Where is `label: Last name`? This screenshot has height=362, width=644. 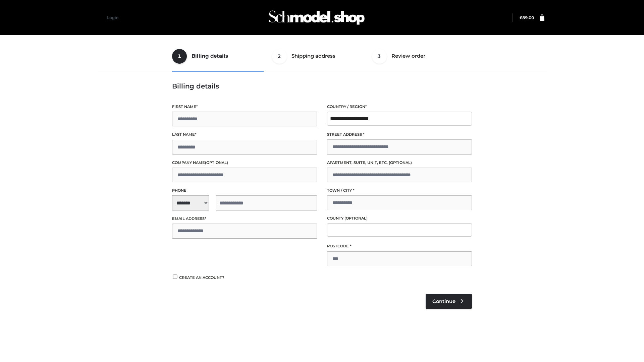 label: Last name is located at coordinates (244, 134).